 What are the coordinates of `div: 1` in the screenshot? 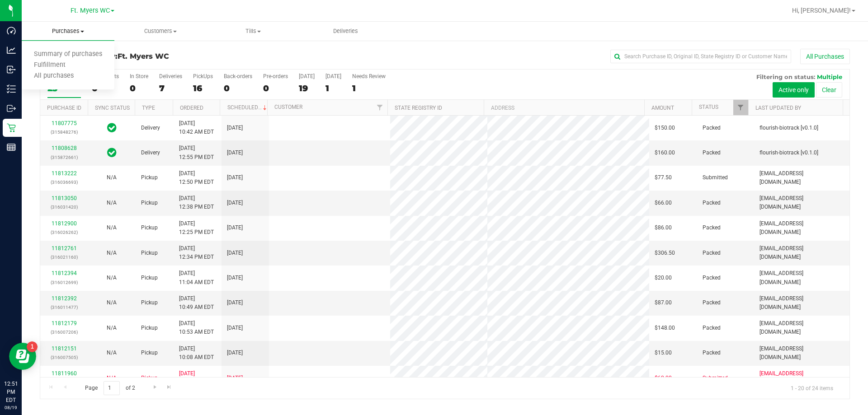 It's located at (333, 88).